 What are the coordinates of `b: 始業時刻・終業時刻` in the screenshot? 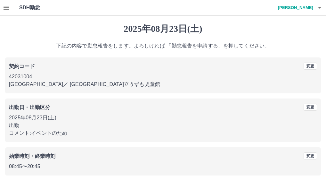 It's located at (32, 156).